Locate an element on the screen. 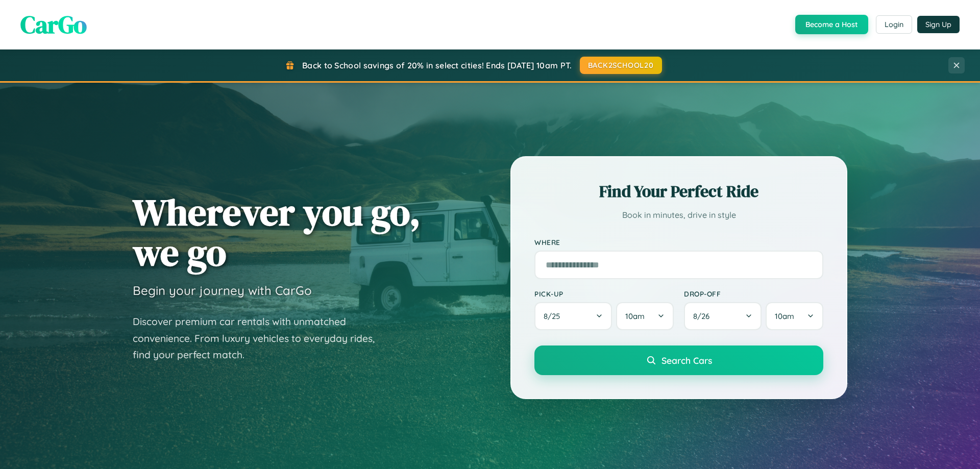 The image size is (980, 469). p: Discover premium car rentals with unmatched convenience. From luxury vehicles to everyday rides, ... is located at coordinates (260, 338).